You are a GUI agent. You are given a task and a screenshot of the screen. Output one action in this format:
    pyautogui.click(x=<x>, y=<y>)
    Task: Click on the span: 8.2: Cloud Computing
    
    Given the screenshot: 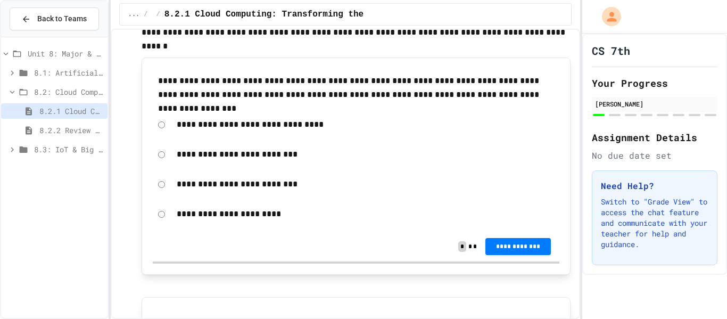 What is the action you would take?
    pyautogui.click(x=69, y=92)
    